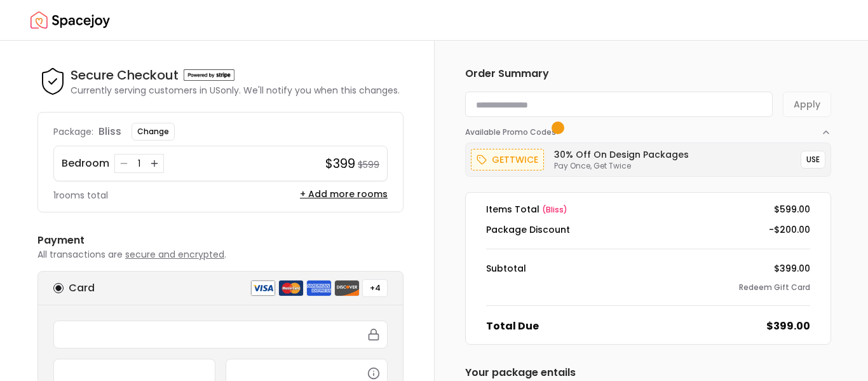 The image size is (868, 381). What do you see at coordinates (154, 164) in the screenshot?
I see `button: Increase quantity for Bedroom` at bounding box center [154, 164].